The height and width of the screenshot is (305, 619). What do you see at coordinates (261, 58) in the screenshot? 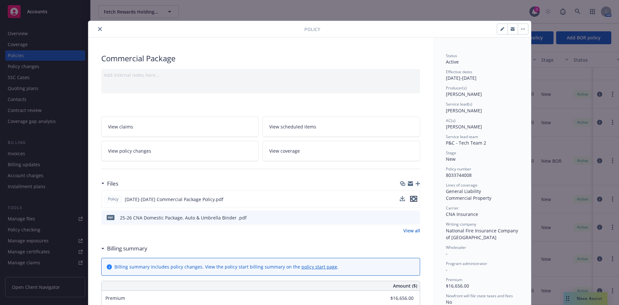
I see `div: Commercial Package` at bounding box center [261, 58].